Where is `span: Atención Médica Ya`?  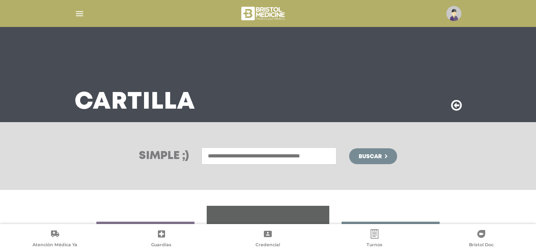 span: Atención Médica Ya is located at coordinates (55, 246).